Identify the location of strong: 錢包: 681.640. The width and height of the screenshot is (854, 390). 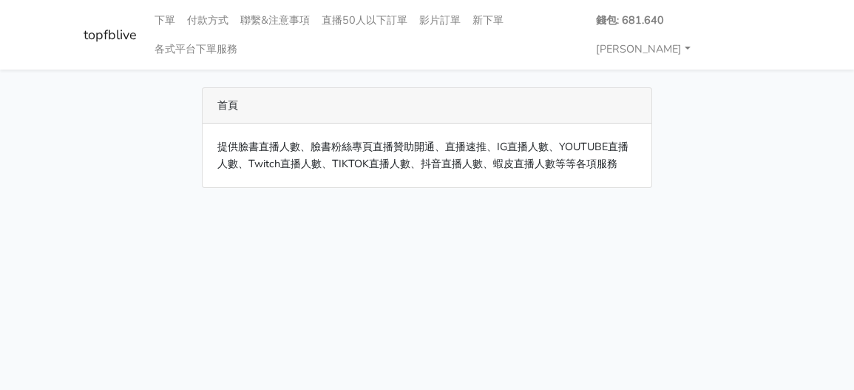
(630, 20).